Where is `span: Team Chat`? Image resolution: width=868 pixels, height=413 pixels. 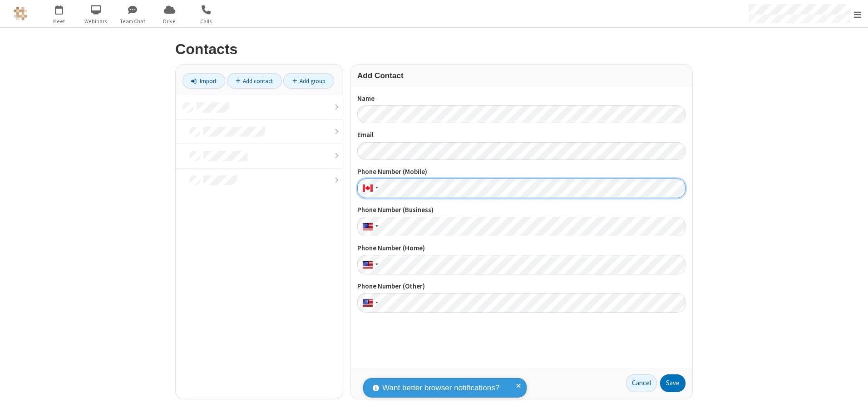
span: Team Chat is located at coordinates (132, 22).